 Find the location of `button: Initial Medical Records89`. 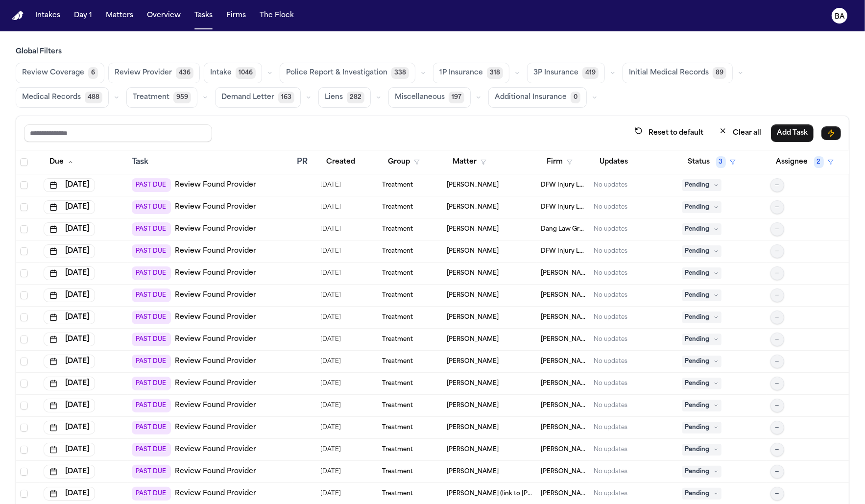

button: Initial Medical Records89 is located at coordinates (678, 73).